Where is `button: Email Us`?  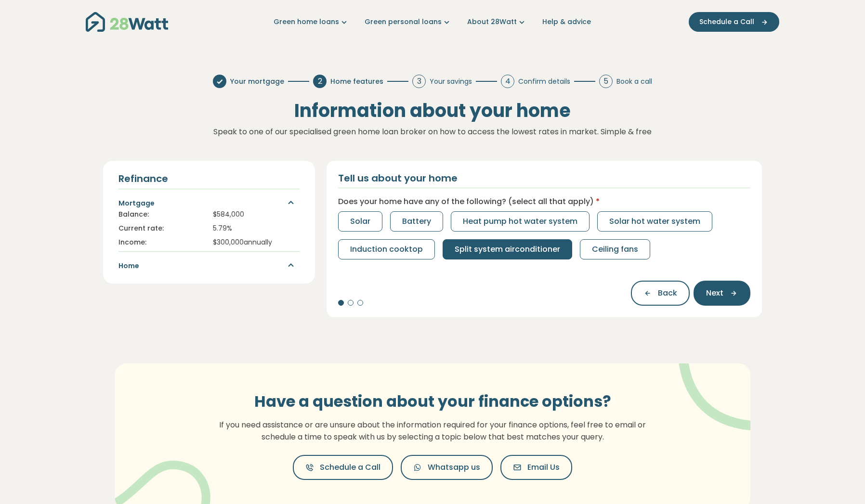 button: Email Us is located at coordinates (536, 467).